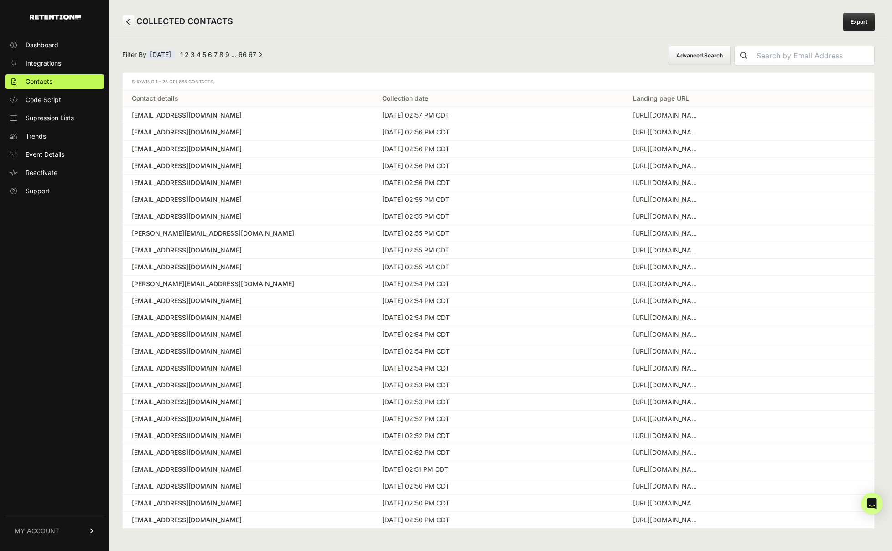  I want to click on span: Code Script, so click(43, 100).